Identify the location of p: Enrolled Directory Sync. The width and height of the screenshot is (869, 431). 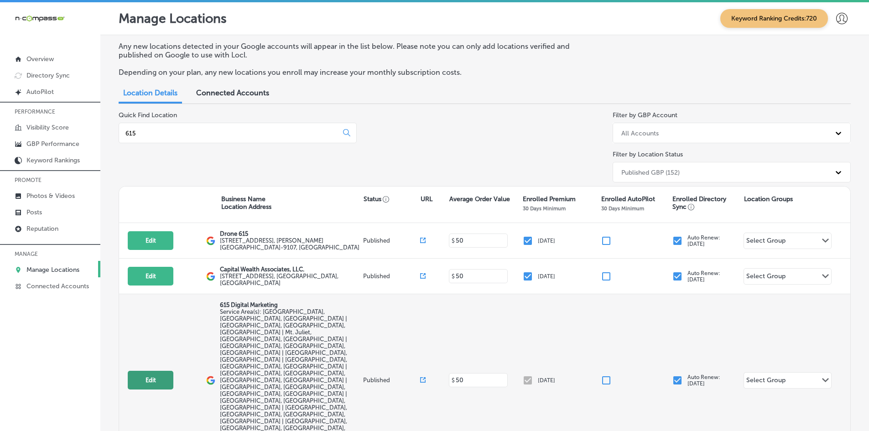
(705, 203).